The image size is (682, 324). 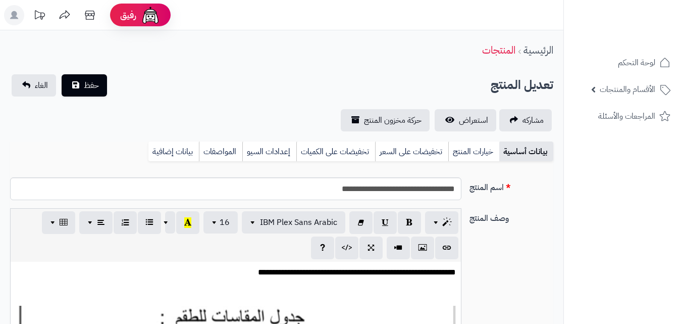 I want to click on img: logo-2.png, so click(x=643, y=39).